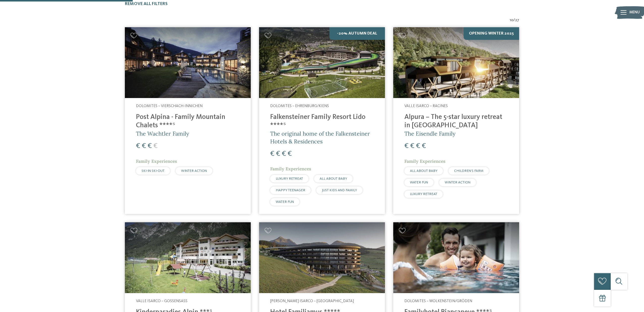 The image size is (644, 312). I want to click on span: 27, so click(518, 21).